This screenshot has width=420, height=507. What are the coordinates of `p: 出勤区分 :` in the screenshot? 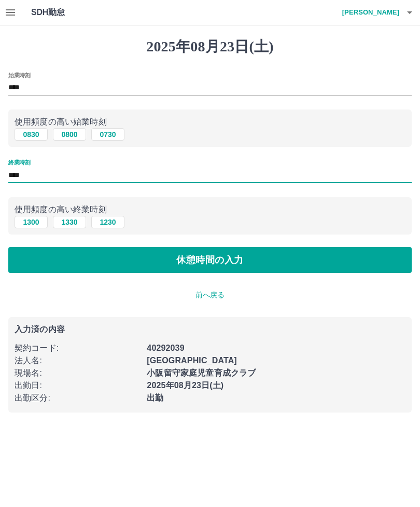 It's located at (78, 398).